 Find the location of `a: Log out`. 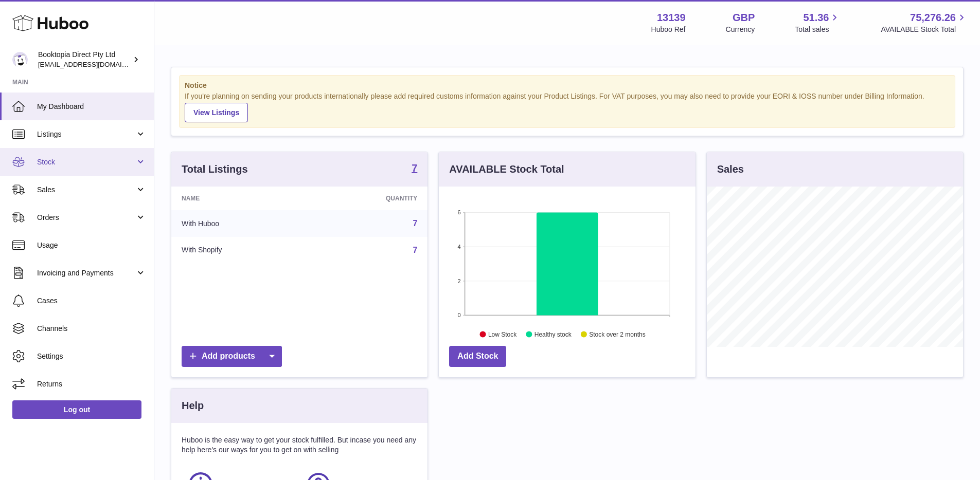

a: Log out is located at coordinates (77, 410).